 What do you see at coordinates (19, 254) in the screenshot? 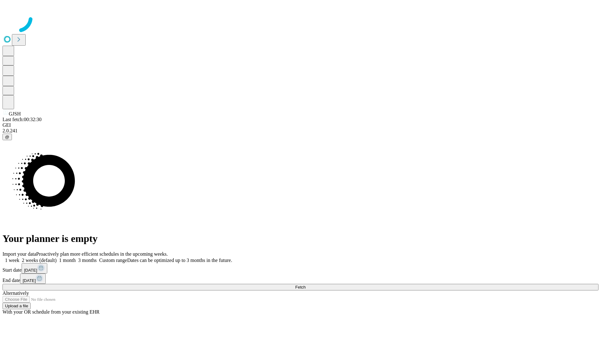
I see `span: Import your data` at bounding box center [19, 254].